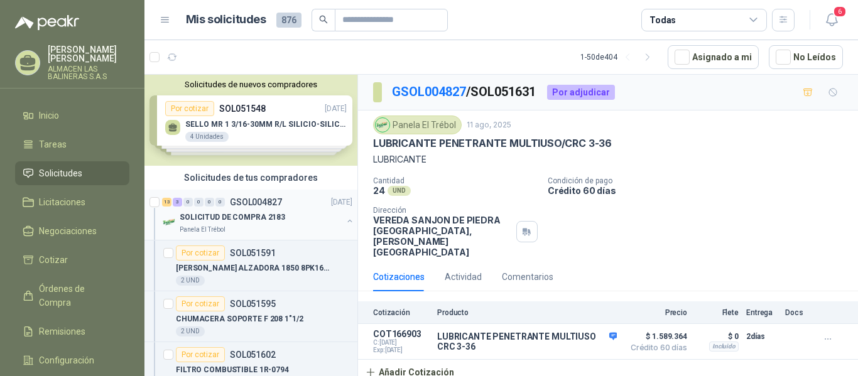 This screenshot has width=858, height=376. What do you see at coordinates (72, 231) in the screenshot?
I see `a: Negociaciones` at bounding box center [72, 231].